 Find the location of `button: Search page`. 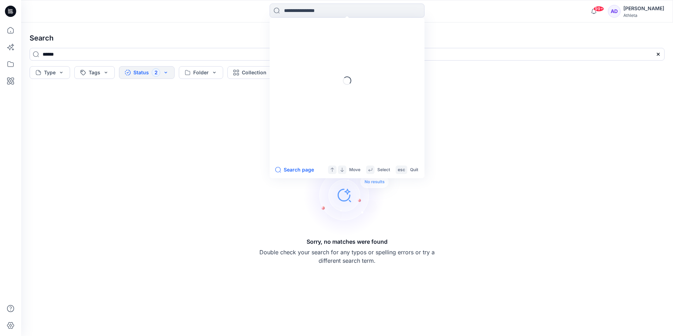

button: Search page is located at coordinates (295, 170).